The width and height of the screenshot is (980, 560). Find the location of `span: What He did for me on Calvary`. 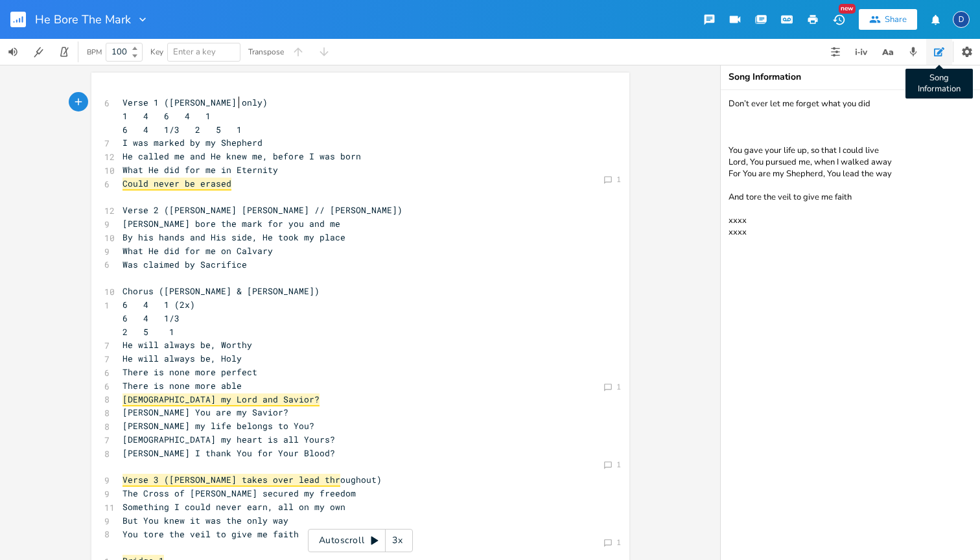

span: What He did for me on Calvary is located at coordinates (198, 251).